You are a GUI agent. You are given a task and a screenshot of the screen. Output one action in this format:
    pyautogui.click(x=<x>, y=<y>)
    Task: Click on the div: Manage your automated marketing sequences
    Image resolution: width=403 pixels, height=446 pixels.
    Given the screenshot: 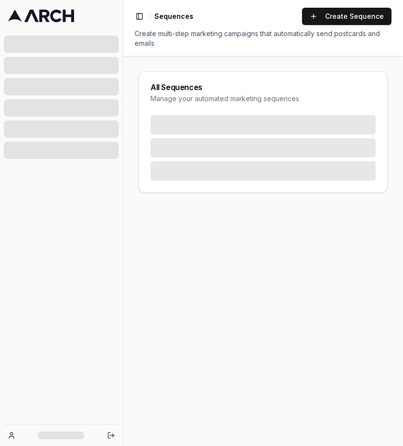 What is the action you would take?
    pyautogui.click(x=263, y=99)
    